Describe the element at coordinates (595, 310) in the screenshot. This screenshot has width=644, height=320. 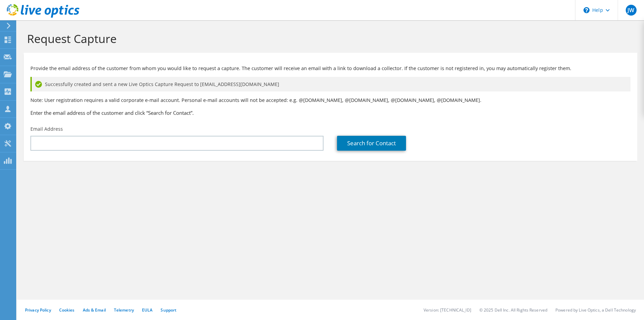
I see `li: Powered by Live Optics, a Dell Technology` at that location.